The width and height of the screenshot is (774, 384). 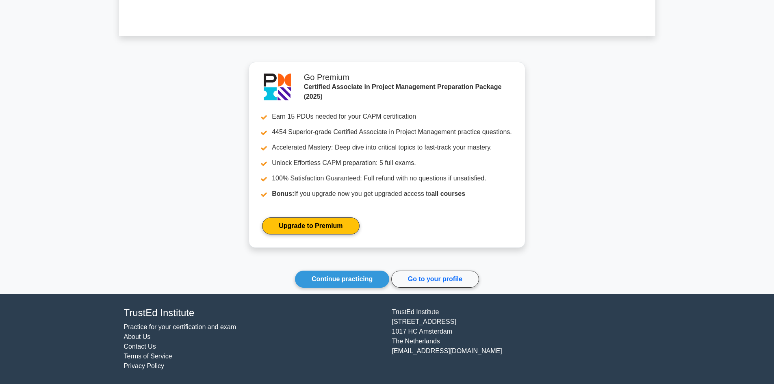 I want to click on a: Privacy Policy, so click(x=144, y=366).